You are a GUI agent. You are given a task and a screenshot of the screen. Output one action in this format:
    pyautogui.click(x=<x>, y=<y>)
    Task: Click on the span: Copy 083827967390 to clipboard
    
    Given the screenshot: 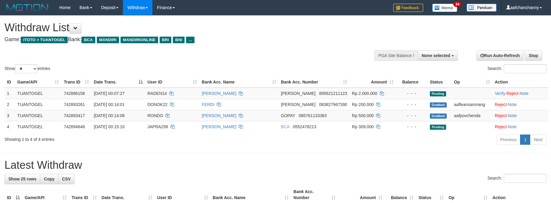 What is the action you would take?
    pyautogui.click(x=333, y=105)
    